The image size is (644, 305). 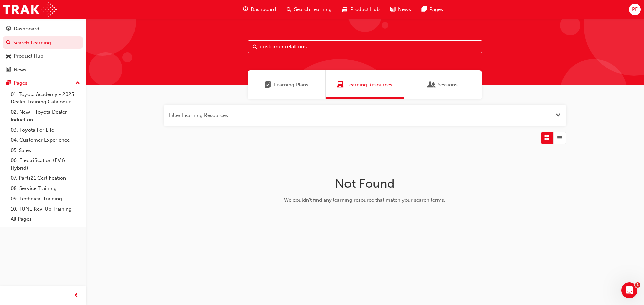 I want to click on span: prev-icon, so click(x=76, y=296).